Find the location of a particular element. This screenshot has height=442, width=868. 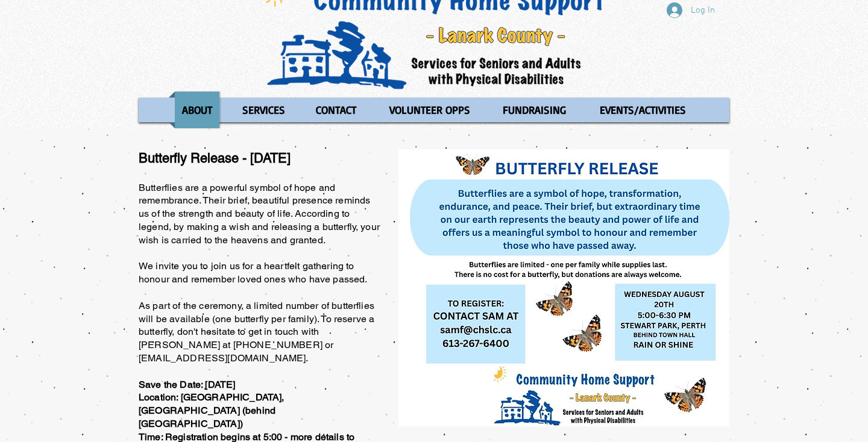

p: FUNDRAISING is located at coordinates (534, 109).